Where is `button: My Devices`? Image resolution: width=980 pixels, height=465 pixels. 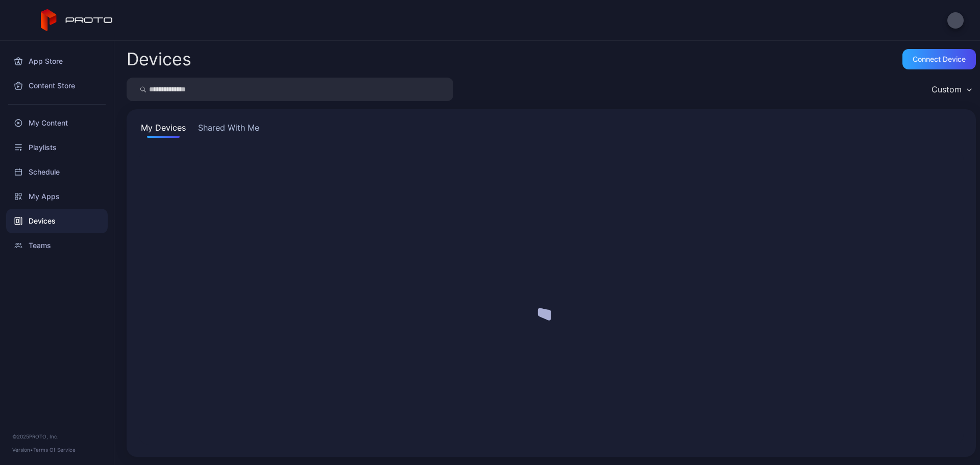
button: My Devices is located at coordinates (164, 130).